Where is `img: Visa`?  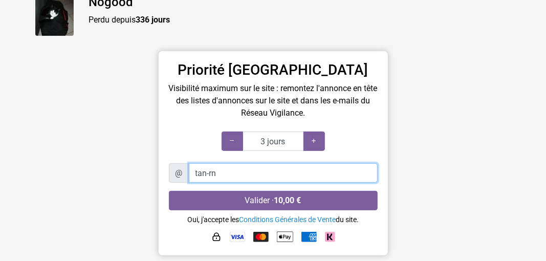 img: Visa is located at coordinates (238, 237).